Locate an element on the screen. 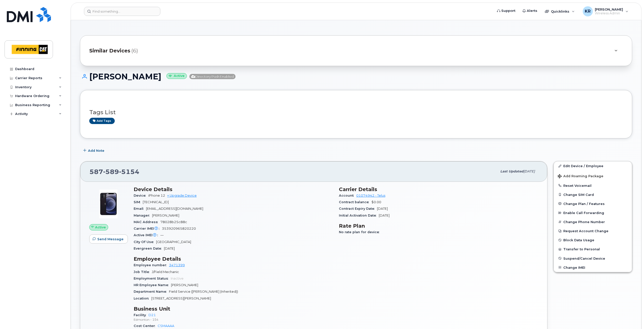  button: Change Plan / Features is located at coordinates (593, 204).